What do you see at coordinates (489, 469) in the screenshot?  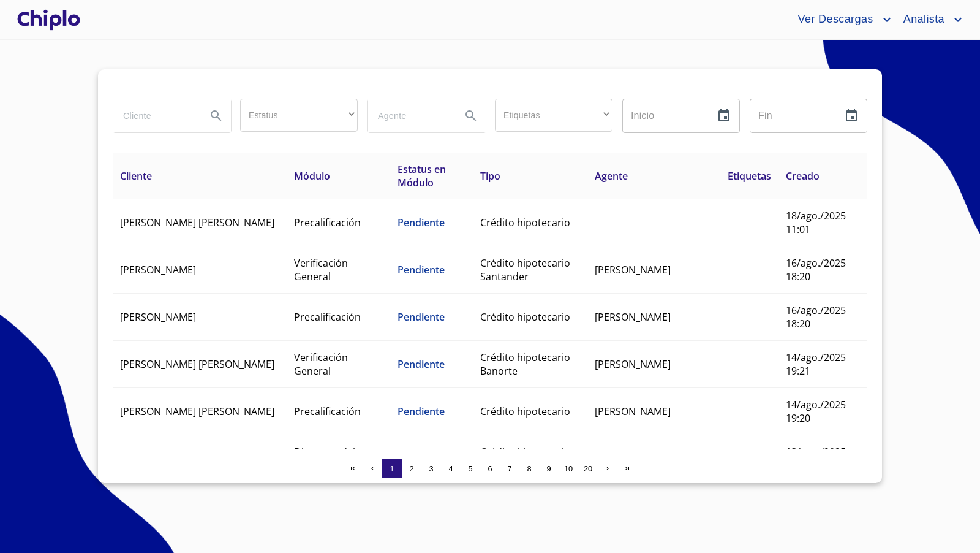 I see `span: 6` at bounding box center [489, 469].